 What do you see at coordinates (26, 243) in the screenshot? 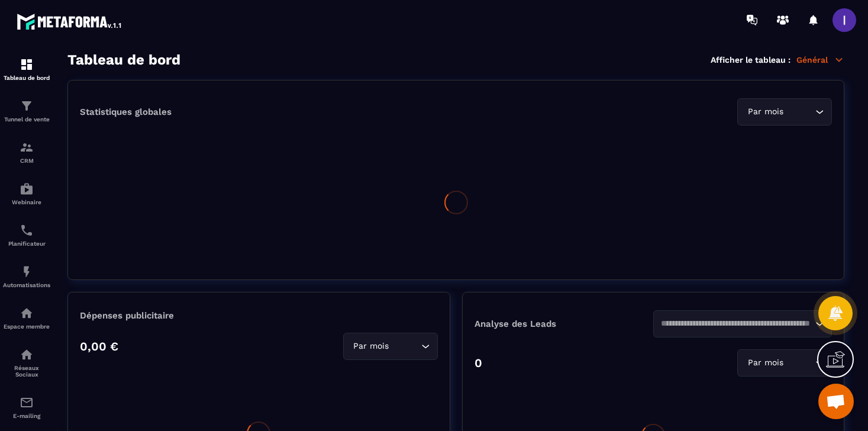
I see `p: Planificateur` at bounding box center [26, 243].